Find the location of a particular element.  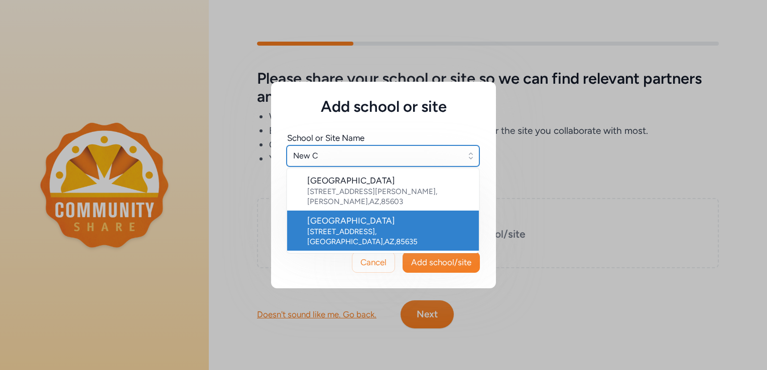

button: Add school/site is located at coordinates (441, 262).